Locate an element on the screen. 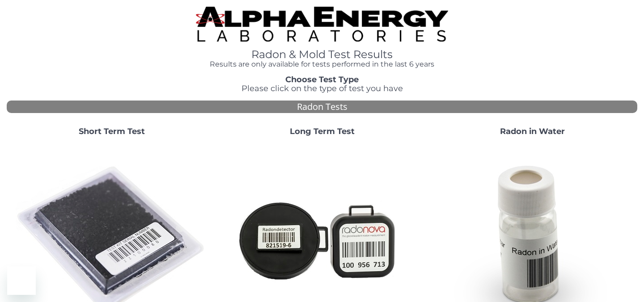 The width and height of the screenshot is (644, 302). strong: Short Term Test is located at coordinates (112, 131).